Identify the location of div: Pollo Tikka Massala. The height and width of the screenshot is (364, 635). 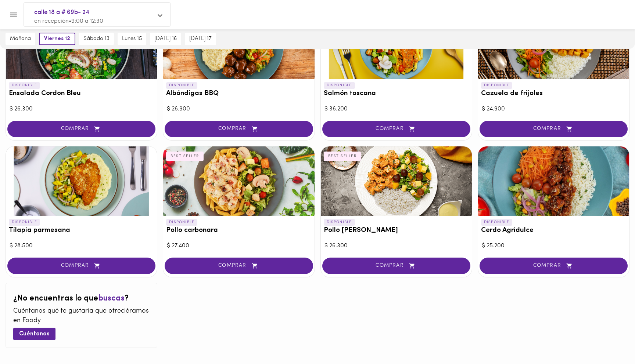
(396, 181).